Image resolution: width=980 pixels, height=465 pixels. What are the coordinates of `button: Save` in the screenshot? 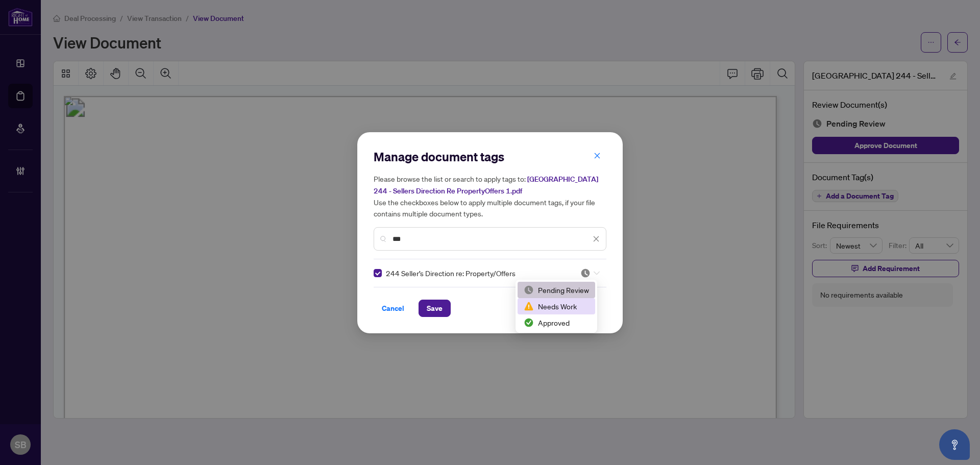 It's located at (434, 308).